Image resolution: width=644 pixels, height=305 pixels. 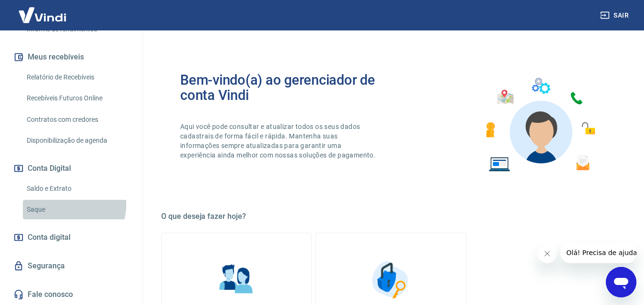 What do you see at coordinates (71, 266) in the screenshot?
I see `a: Segurança` at bounding box center [71, 266].